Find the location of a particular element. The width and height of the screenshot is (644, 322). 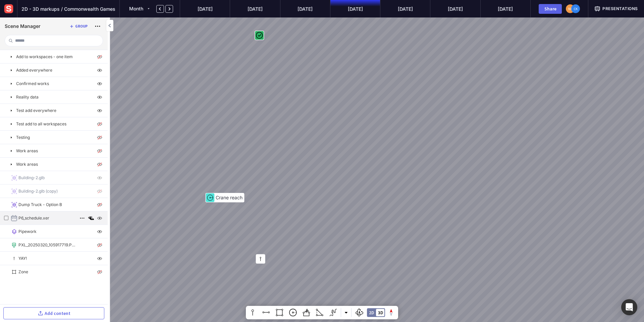

text: NK is located at coordinates (571, 9).